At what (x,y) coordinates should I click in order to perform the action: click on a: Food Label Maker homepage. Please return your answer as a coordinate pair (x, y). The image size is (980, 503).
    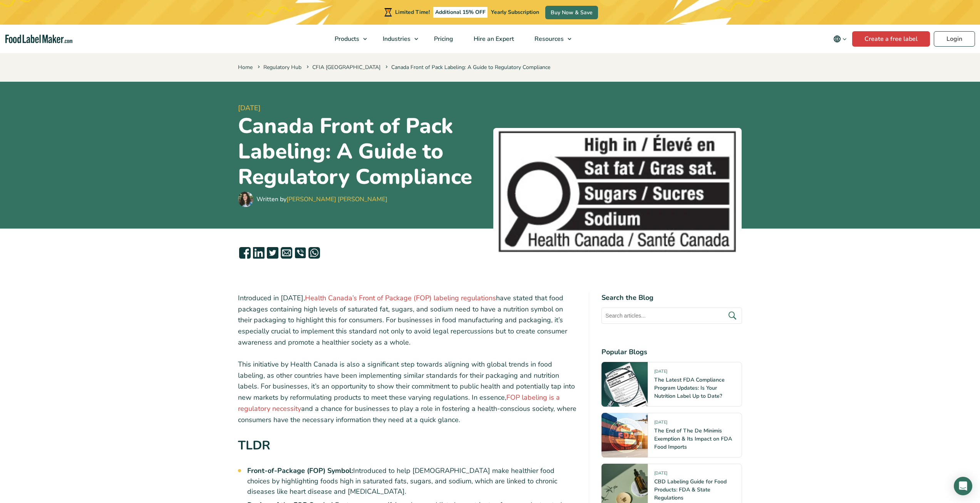
    Looking at the image, I should click on (39, 39).